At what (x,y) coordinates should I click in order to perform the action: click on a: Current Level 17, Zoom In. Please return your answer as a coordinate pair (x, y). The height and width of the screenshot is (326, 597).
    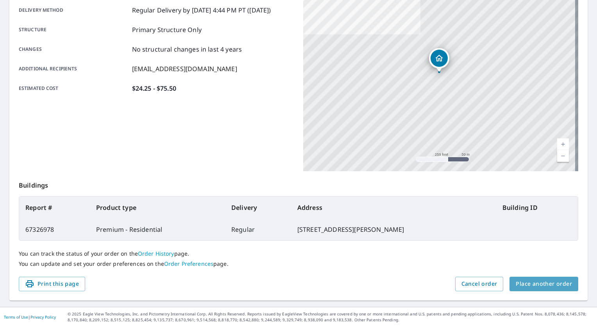
    Looking at the image, I should click on (563, 144).